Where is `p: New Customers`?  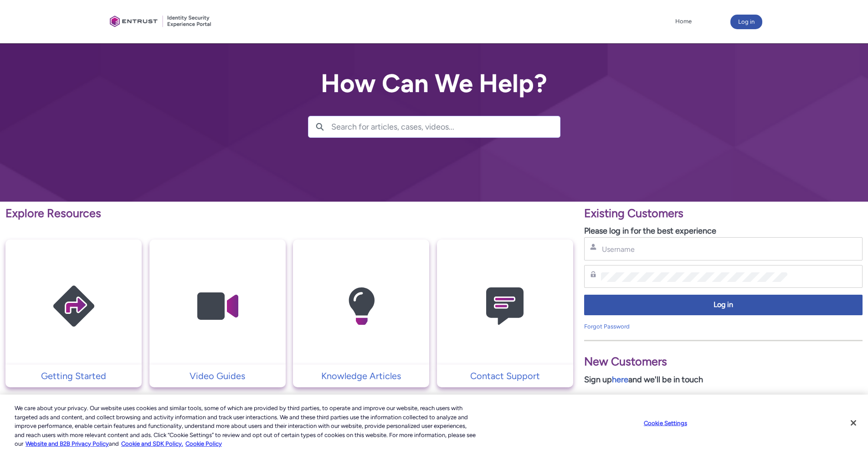 p: New Customers is located at coordinates (723, 362).